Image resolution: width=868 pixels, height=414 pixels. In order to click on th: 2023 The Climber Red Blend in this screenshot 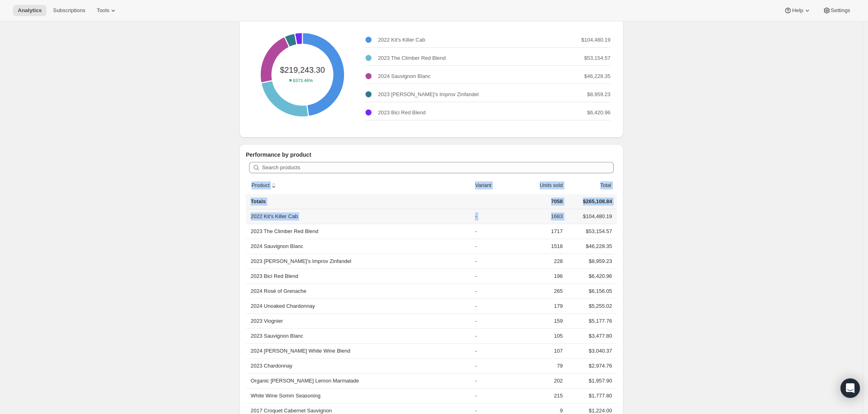, I will do `click(359, 231)`.